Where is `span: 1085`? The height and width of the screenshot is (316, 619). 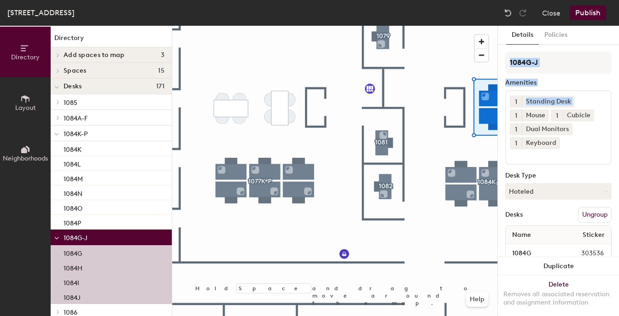
span: 1085 is located at coordinates (70, 103).